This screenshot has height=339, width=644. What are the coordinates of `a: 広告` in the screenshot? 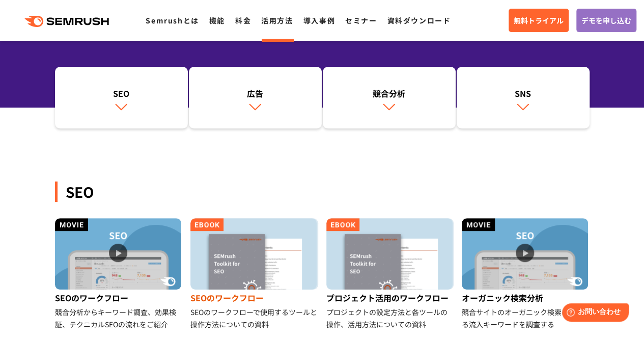 It's located at (255, 98).